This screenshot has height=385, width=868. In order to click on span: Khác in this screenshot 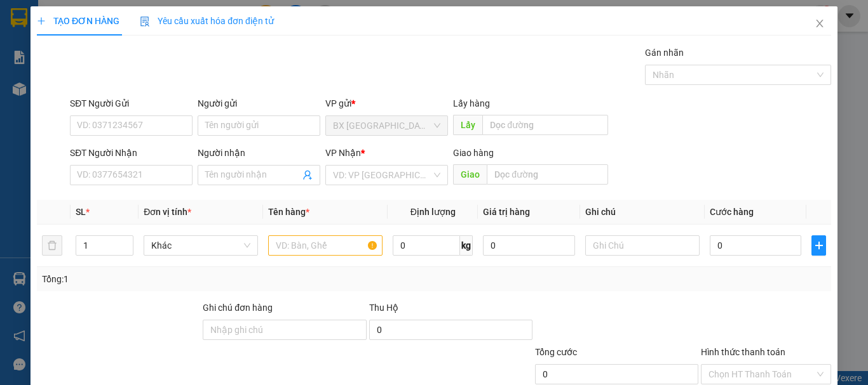, I will do `click(201, 246)`.